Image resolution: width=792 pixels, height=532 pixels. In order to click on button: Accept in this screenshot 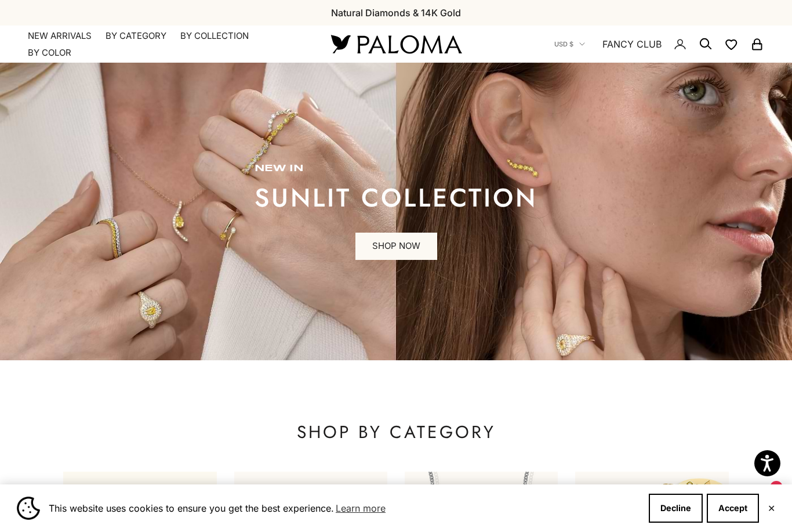, I will do `click(733, 508)`.